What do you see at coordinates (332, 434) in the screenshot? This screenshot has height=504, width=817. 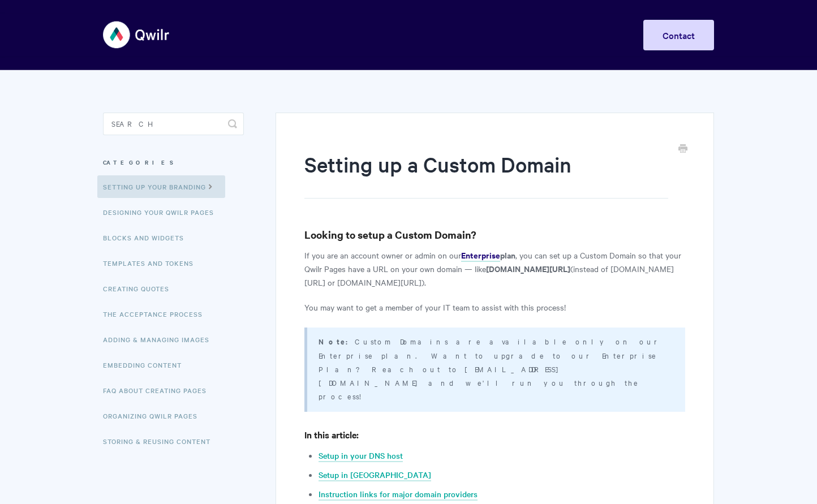 I see `strong: In this article:` at bounding box center [332, 434].